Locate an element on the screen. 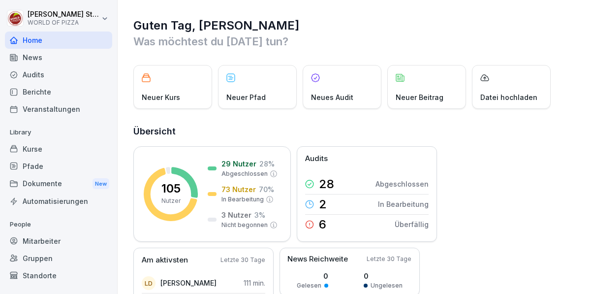 The image size is (593, 294). p: News Reichweite is located at coordinates (317, 259).